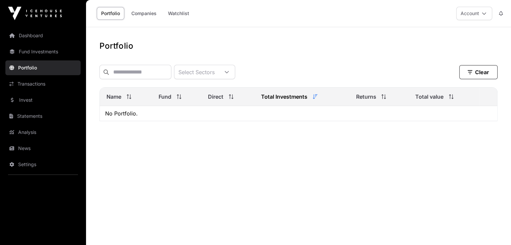  I want to click on td: No Portfolio., so click(299, 114).